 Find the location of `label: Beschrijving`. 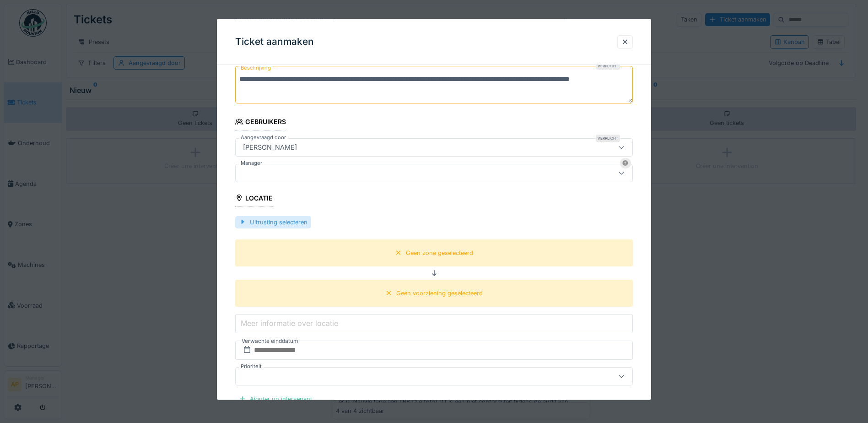

label: Beschrijving is located at coordinates (256, 68).